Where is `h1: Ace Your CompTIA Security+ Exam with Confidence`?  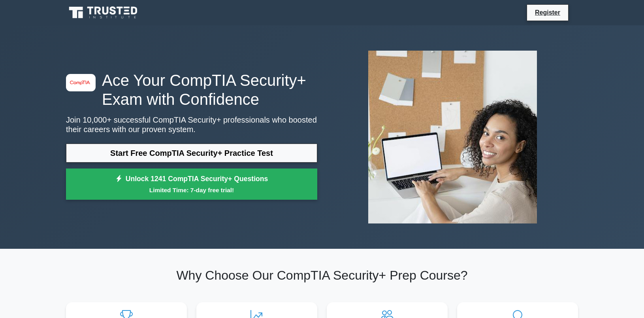 h1: Ace Your CompTIA Security+ Exam with Confidence is located at coordinates (192, 90).